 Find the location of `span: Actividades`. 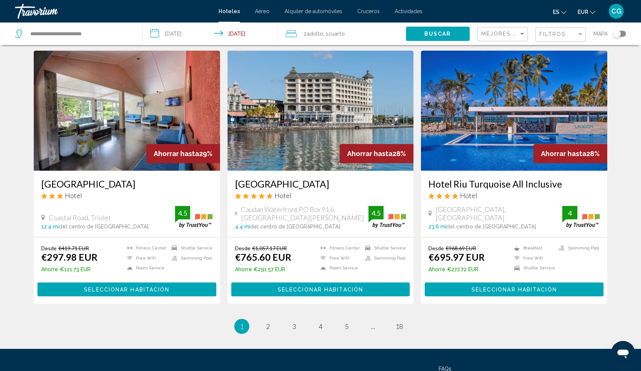

span: Actividades is located at coordinates (408, 11).